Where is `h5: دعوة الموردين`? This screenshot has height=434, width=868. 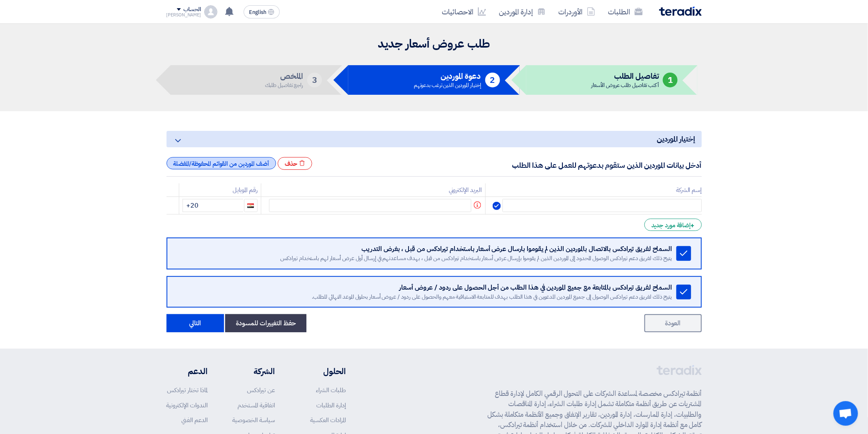
h5: دعوة الموردين is located at coordinates (448, 76).